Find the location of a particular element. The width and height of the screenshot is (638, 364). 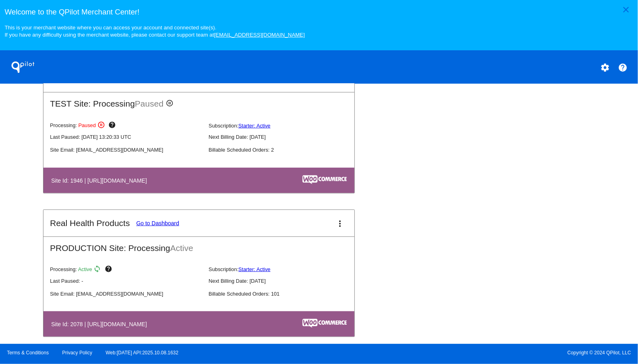

mat-icon: close is located at coordinates (626, 10).